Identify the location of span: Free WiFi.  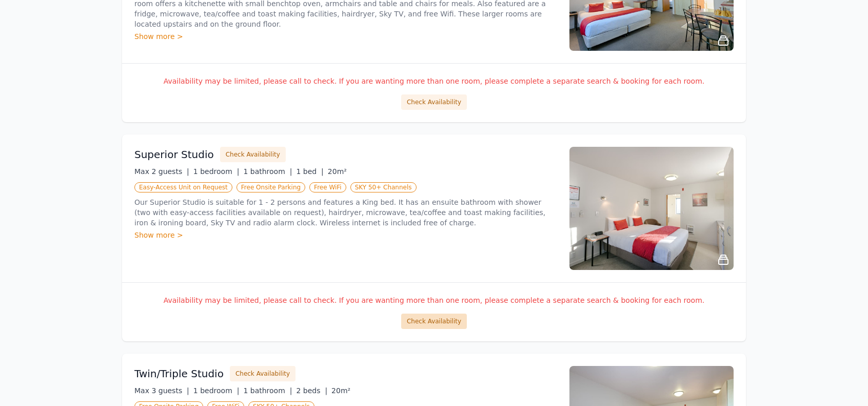
(328, 188).